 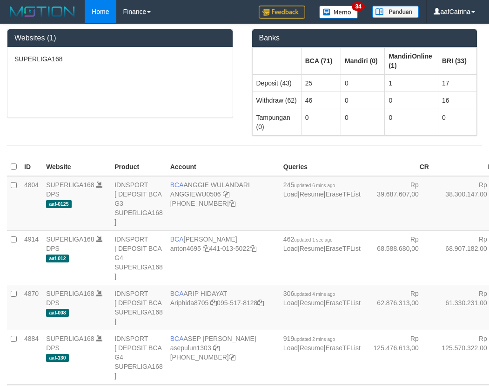 I want to click on td: IDNSPORT [ DEPOSIT BCA G3 SUPERLIGA168 ], so click(x=139, y=204).